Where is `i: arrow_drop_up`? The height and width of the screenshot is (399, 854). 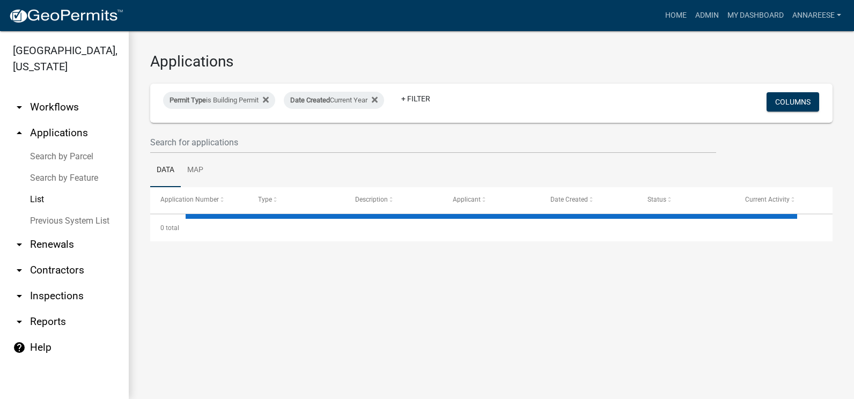
i: arrow_drop_up is located at coordinates (19, 133).